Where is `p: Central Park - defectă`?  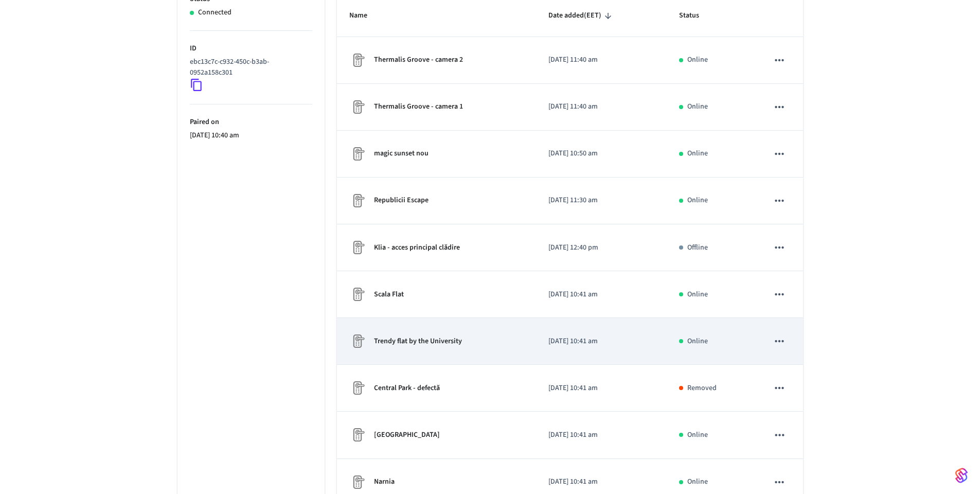
p: Central Park - defectă is located at coordinates (407, 388).